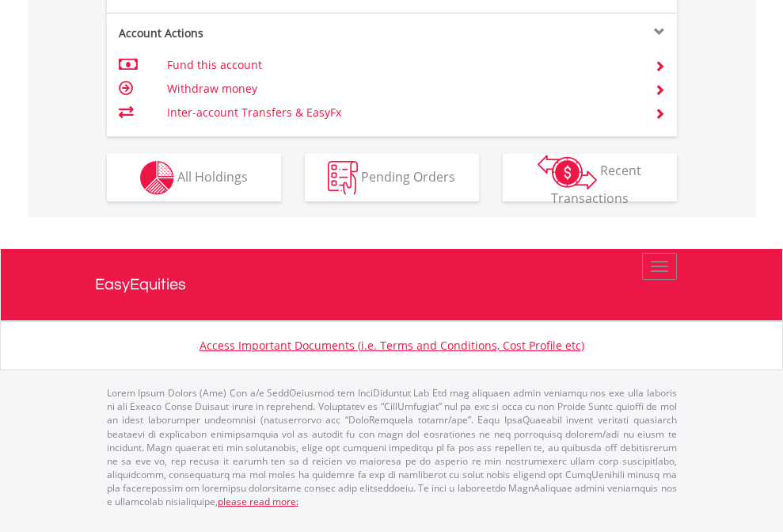 This screenshot has width=783, height=532. Describe the element at coordinates (392, 178) in the screenshot. I see `button: Pending Orders` at that location.